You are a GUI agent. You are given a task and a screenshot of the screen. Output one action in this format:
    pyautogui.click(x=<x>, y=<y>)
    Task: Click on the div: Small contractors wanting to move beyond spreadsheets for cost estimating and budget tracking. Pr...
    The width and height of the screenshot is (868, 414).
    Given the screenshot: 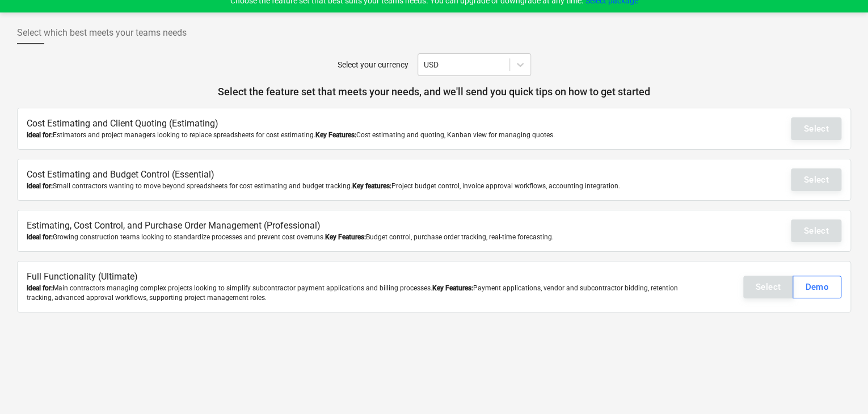 What is the action you would take?
    pyautogui.click(x=366, y=186)
    